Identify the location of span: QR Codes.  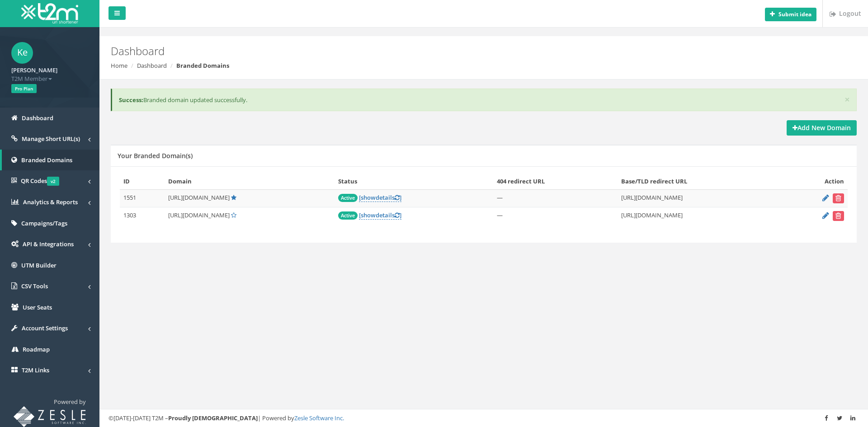
(40, 181).